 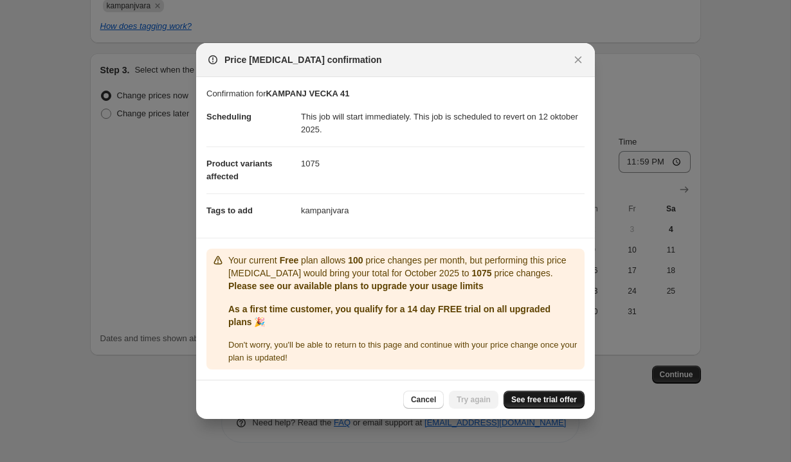 I want to click on span: Tags to add, so click(x=230, y=210).